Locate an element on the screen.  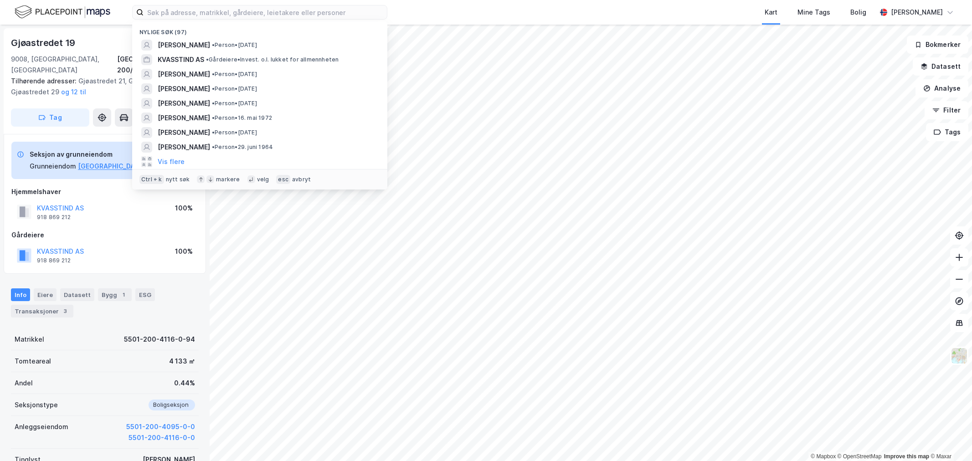
span: Tilhørende adresser: is located at coordinates (45, 81).